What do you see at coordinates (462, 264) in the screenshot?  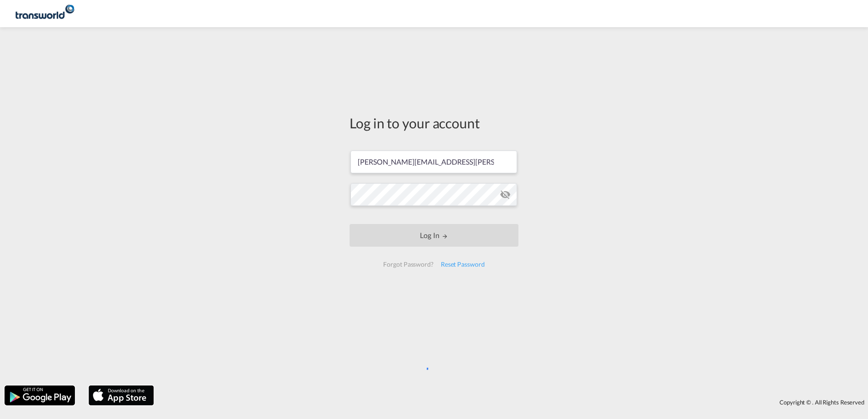 I see `div: Reset Password` at bounding box center [462, 264].